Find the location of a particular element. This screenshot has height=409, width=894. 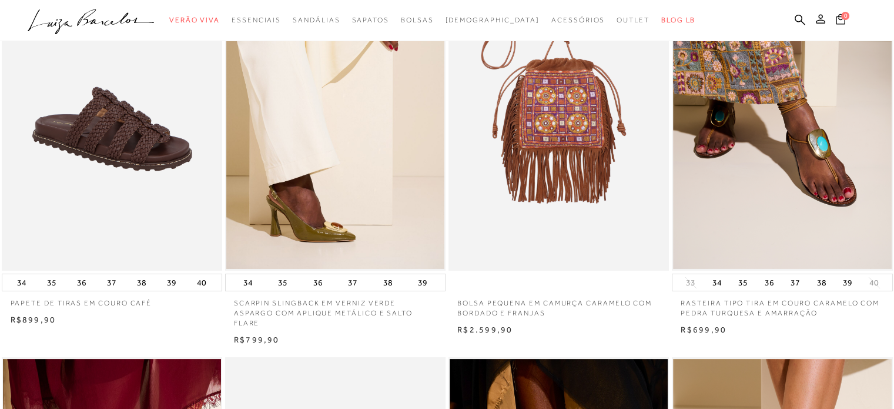

span: Essenciais is located at coordinates (256, 20).